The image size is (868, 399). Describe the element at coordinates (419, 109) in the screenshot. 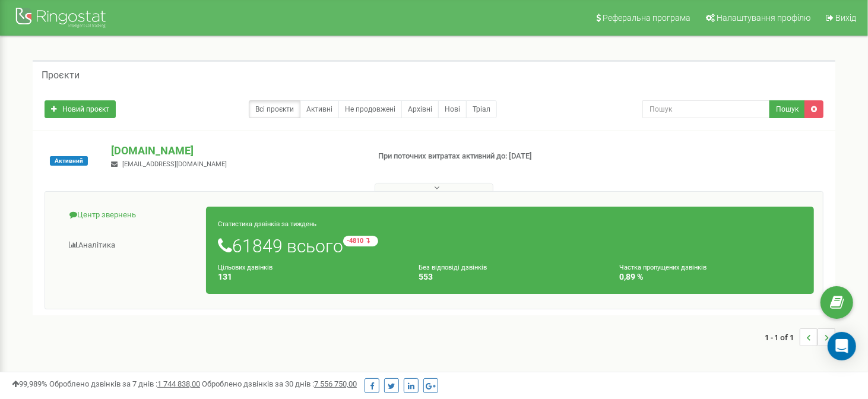

I see `a: Архівні` at that location.